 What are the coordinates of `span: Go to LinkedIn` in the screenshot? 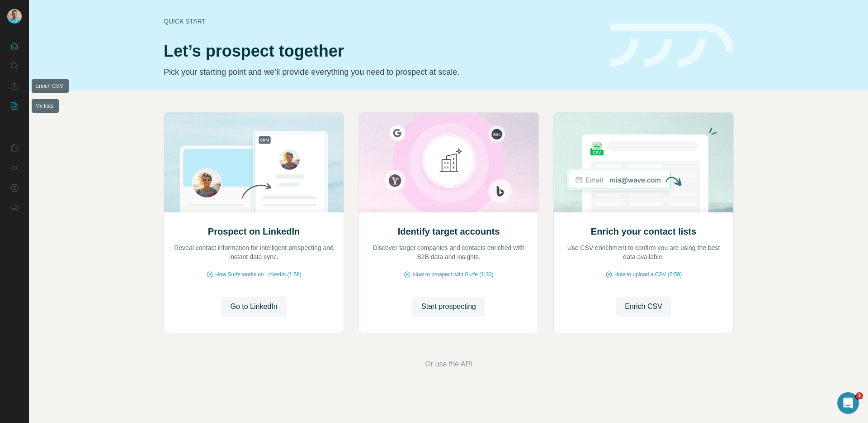 It's located at (254, 307).